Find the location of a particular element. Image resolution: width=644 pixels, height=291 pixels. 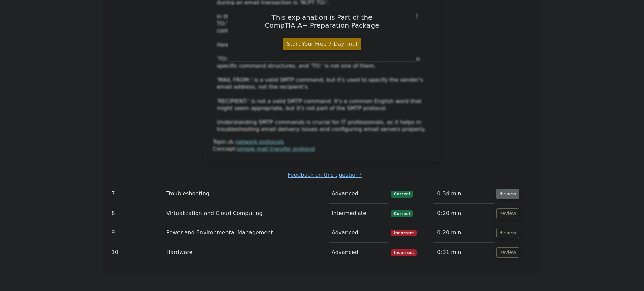

td: Virtualization and Cloud Computing is located at coordinates (246, 213).